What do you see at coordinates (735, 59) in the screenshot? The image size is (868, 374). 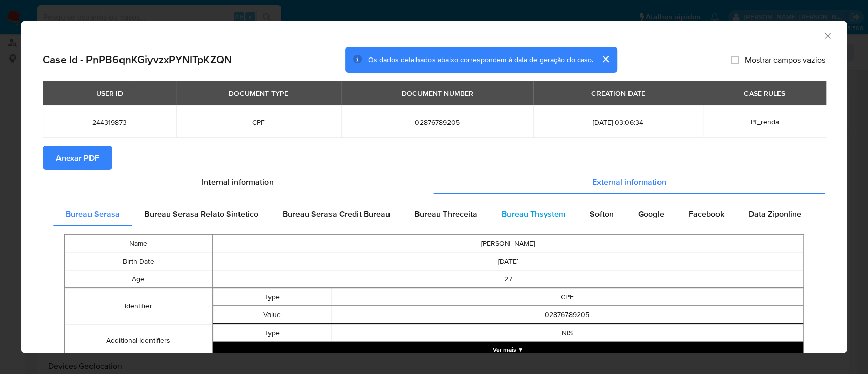 I see `input: Mostrar campos vazios` at bounding box center [735, 59].